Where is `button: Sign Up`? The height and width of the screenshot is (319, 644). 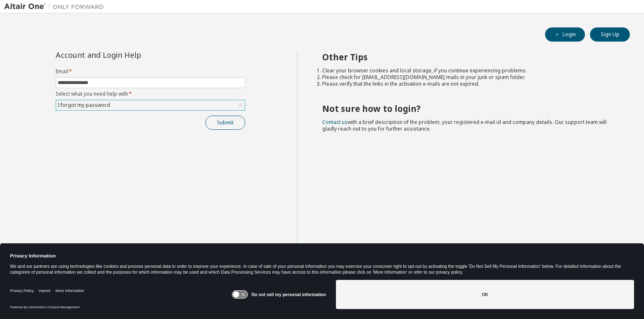 button: Sign Up is located at coordinates (610, 34).